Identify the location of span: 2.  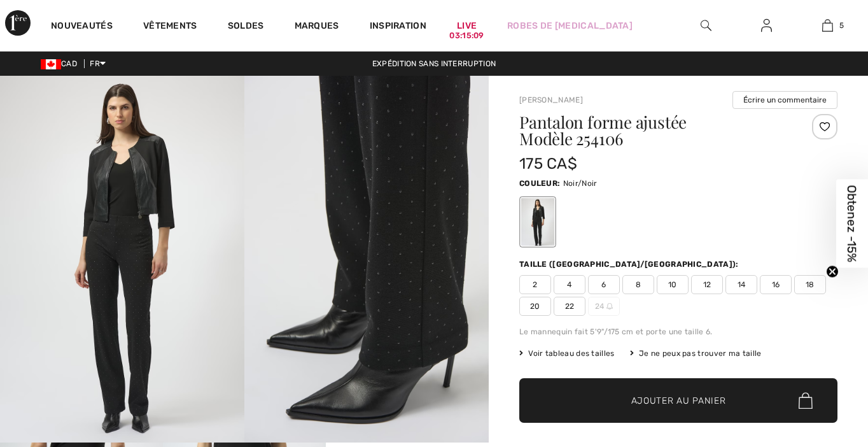
(535, 285).